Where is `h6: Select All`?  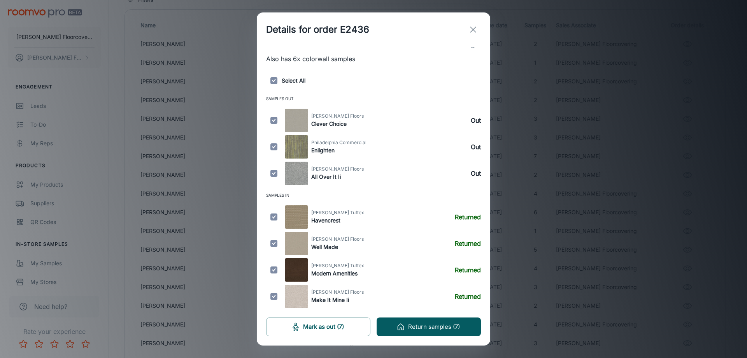
h6: Select All is located at coordinates (374, 81).